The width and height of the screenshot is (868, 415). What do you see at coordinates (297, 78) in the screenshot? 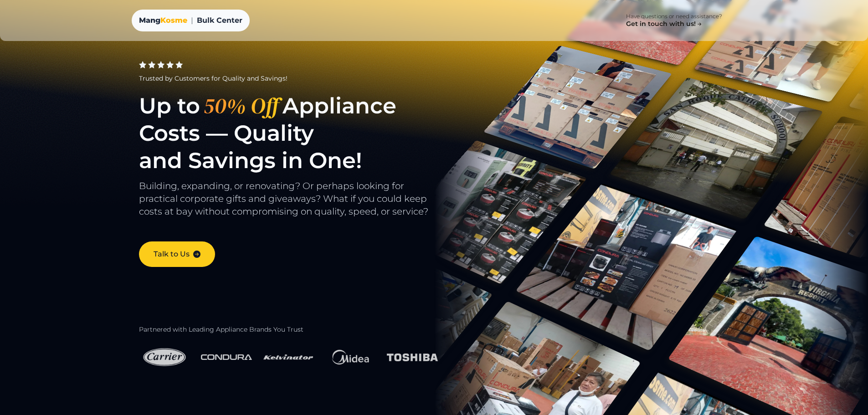
I see `div: Trusted by Customers for Quality and Savings!` at bounding box center [297, 78].